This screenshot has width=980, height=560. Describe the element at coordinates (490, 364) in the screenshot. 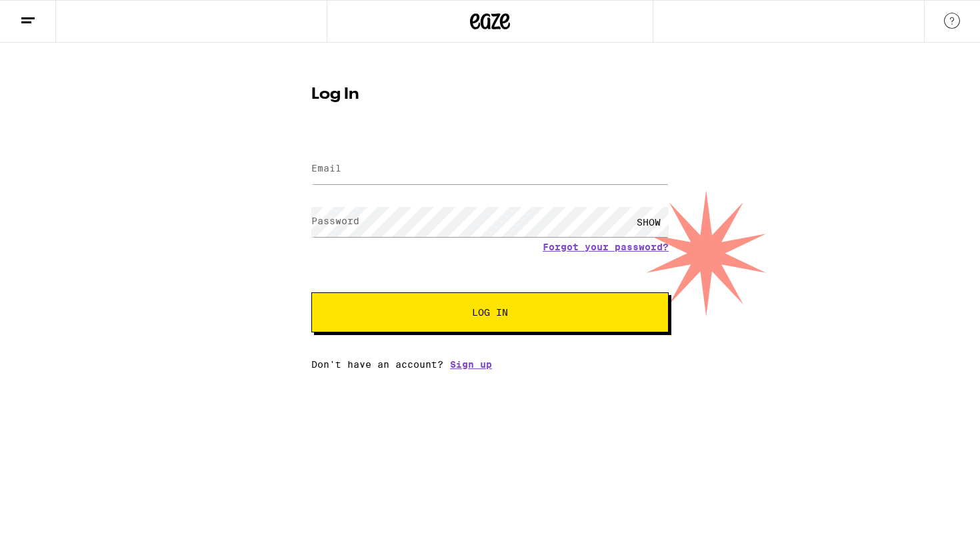

I see `div: Don't have an account?` at that location.